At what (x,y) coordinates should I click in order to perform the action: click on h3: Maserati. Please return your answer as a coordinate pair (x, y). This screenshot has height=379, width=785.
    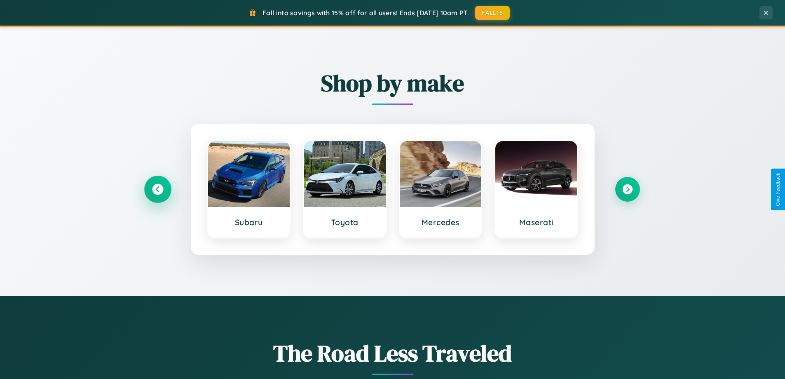
    Looking at the image, I should click on (536, 222).